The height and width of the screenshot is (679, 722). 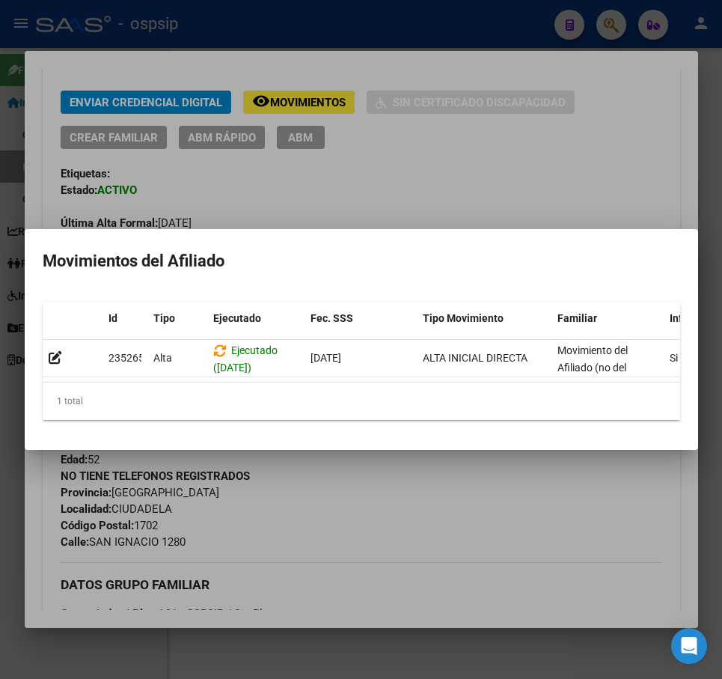 I want to click on span: ALTA INICIAL DIRECTA, so click(x=475, y=358).